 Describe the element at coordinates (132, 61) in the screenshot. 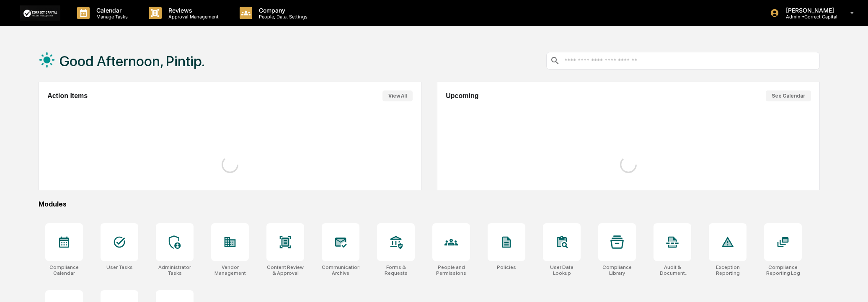

I see `h1: Good Afternoon, Pintip.` at that location.